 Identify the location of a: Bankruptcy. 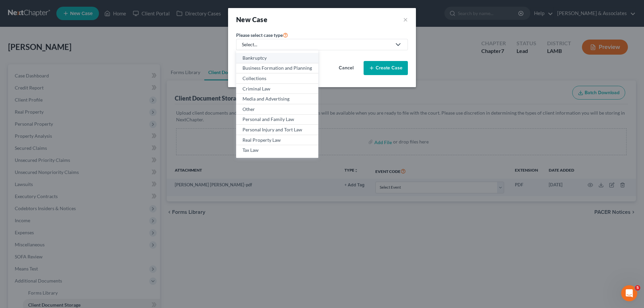
(277, 58).